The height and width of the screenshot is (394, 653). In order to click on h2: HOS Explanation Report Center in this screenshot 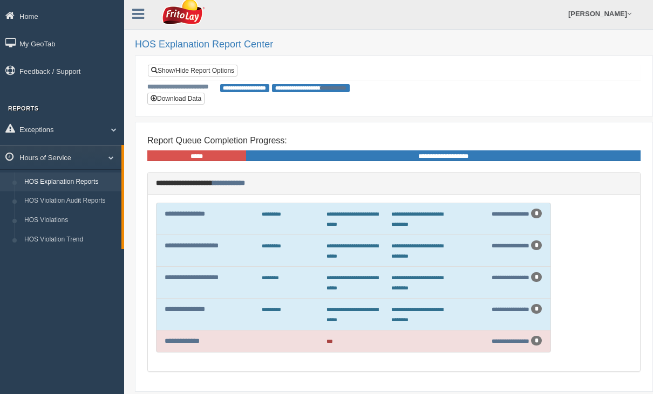, I will do `click(388, 45)`.